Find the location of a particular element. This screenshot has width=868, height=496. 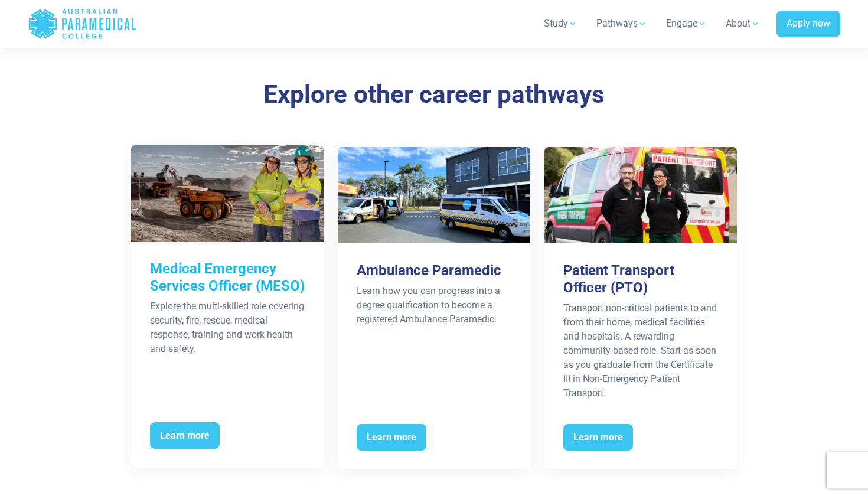

a: Study is located at coordinates (560, 24).